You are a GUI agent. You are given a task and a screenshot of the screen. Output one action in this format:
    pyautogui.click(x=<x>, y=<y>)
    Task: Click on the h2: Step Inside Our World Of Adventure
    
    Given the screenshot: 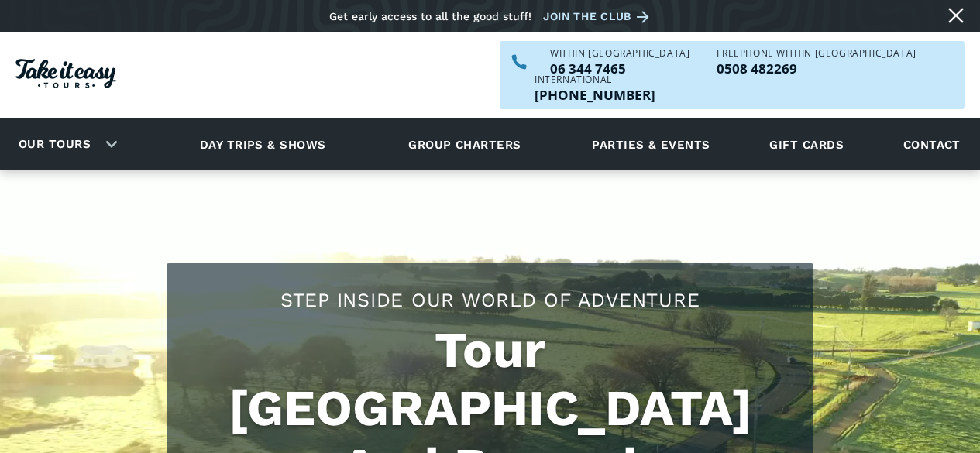 What is the action you would take?
    pyautogui.click(x=490, y=300)
    